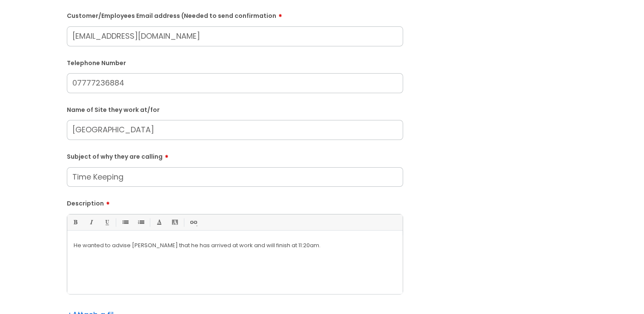 Image resolution: width=644 pixels, height=314 pixels. What do you see at coordinates (125, 222) in the screenshot?
I see `a: • Unordered List (Ctrl-Shift-7)` at bounding box center [125, 222].